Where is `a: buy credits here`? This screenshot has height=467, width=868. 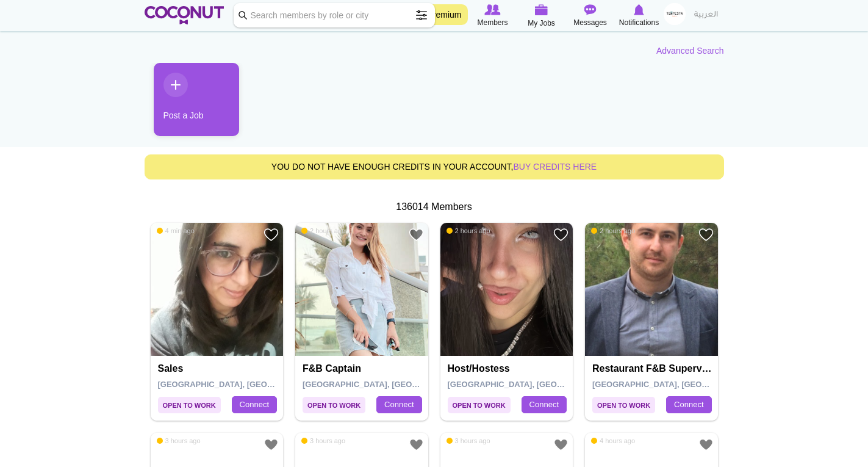
a: buy credits here is located at coordinates (555, 167).